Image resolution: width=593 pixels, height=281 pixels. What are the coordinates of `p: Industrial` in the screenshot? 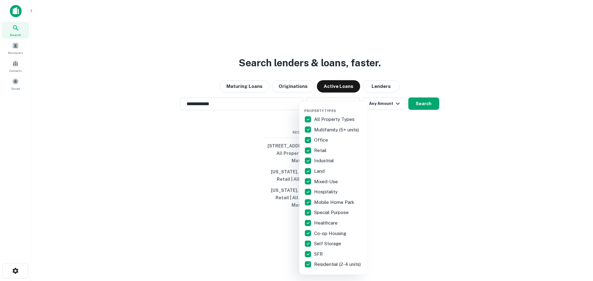 It's located at (324, 161).